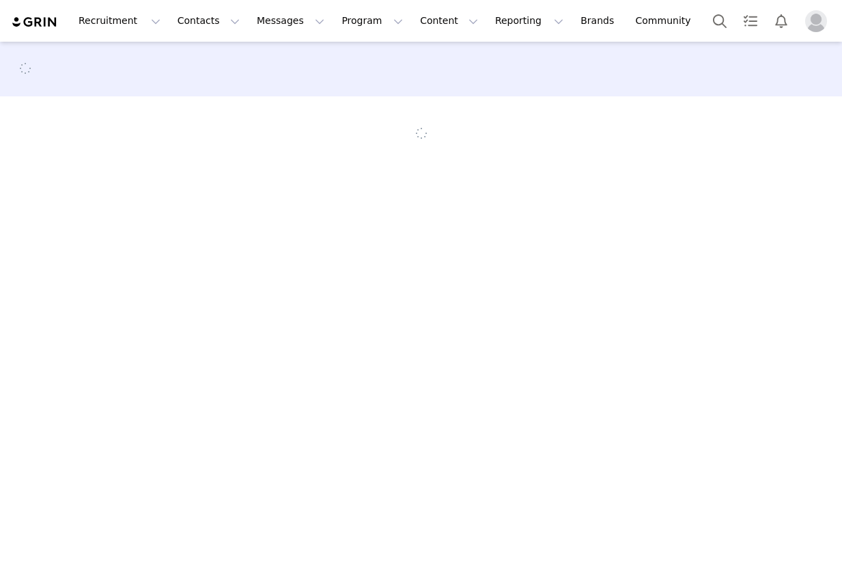 The height and width of the screenshot is (581, 842). What do you see at coordinates (290, 20) in the screenshot?
I see `button: Messages` at bounding box center [290, 20].